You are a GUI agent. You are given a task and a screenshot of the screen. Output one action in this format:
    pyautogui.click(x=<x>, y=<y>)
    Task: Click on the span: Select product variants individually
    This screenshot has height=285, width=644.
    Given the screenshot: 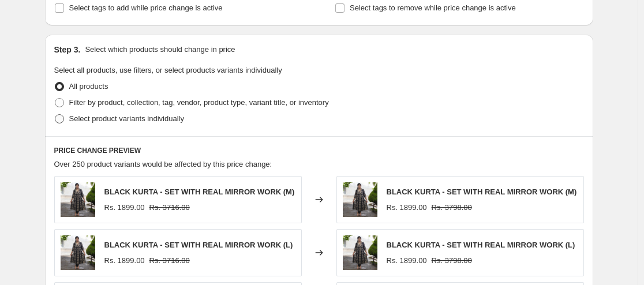 What is the action you would take?
    pyautogui.click(x=126, y=118)
    